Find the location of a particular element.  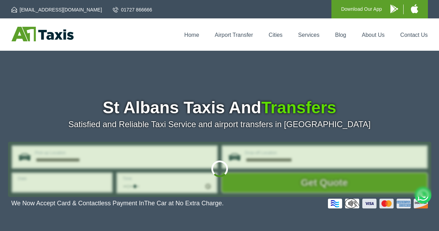

img: A1 Taxis St Albans LTD is located at coordinates (42, 34).